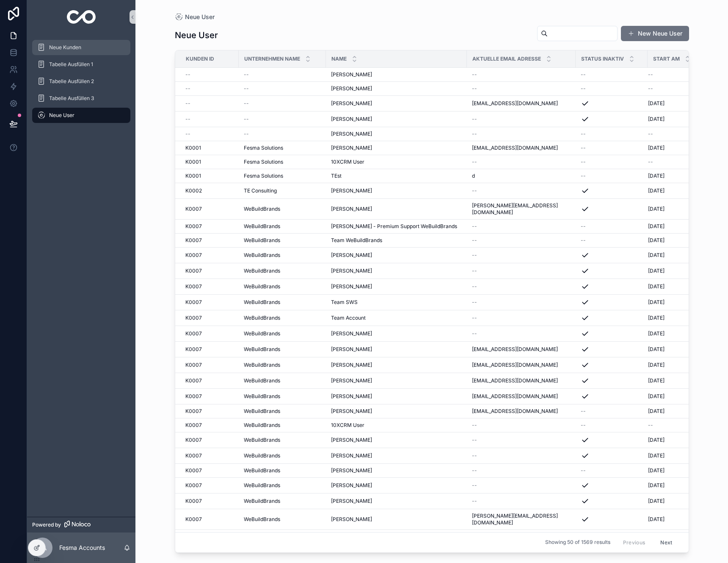 The image size is (728, 563). I want to click on a: Fesma Solutions, so click(282, 176).